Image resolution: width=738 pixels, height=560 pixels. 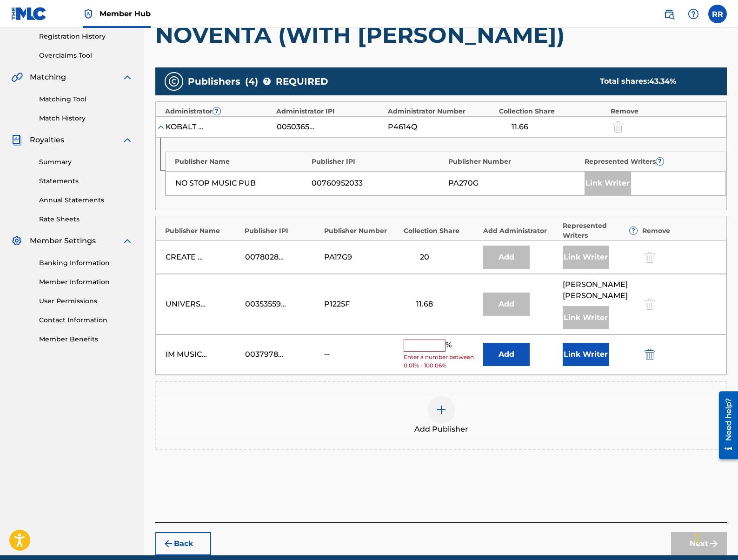 What do you see at coordinates (218, 111) in the screenshot?
I see `div: Administrator` at bounding box center [218, 111].